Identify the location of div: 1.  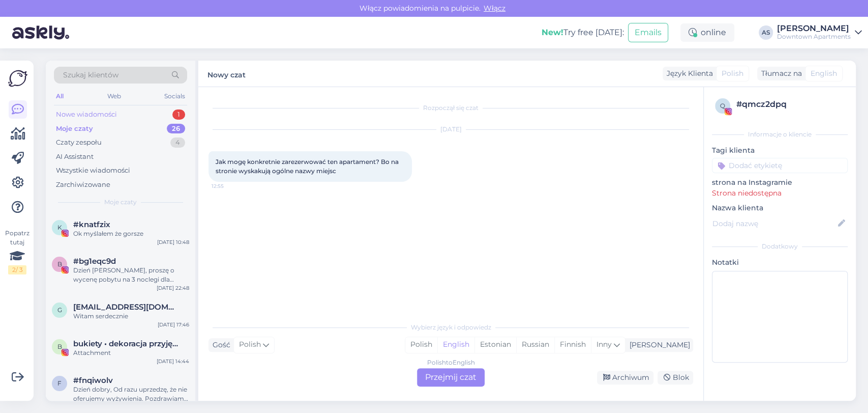
(178, 115).